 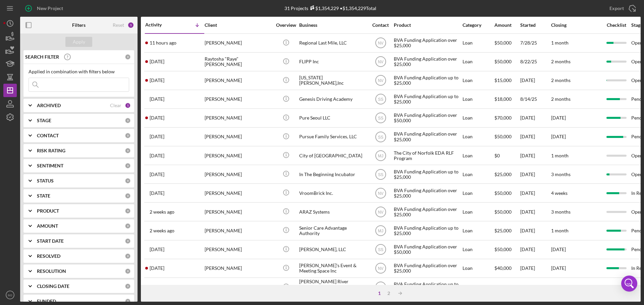 What do you see at coordinates (53, 286) in the screenshot?
I see `b: CLOSING DATE` at bounding box center [53, 286].